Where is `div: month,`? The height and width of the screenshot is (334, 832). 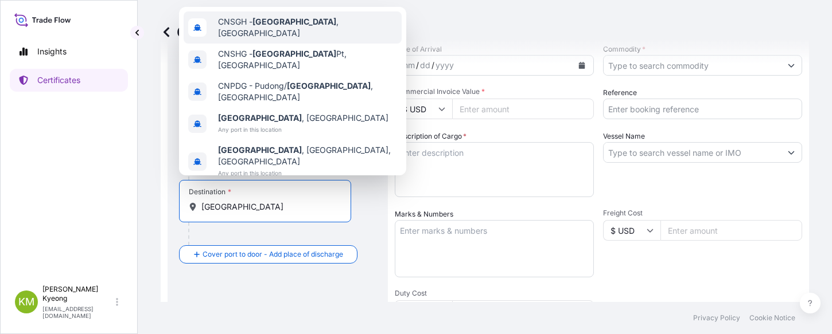 div: month, is located at coordinates (408, 65).